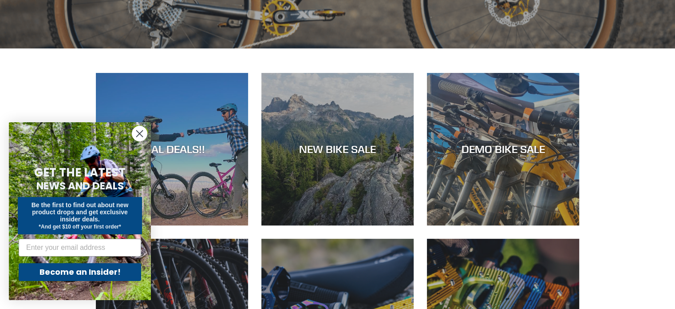 Image resolution: width=675 pixels, height=309 pixels. I want to click on span: *And get $10 off your first order*, so click(79, 226).